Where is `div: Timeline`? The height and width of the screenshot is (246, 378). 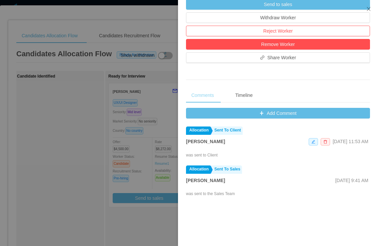 div: Timeline is located at coordinates (244, 95).